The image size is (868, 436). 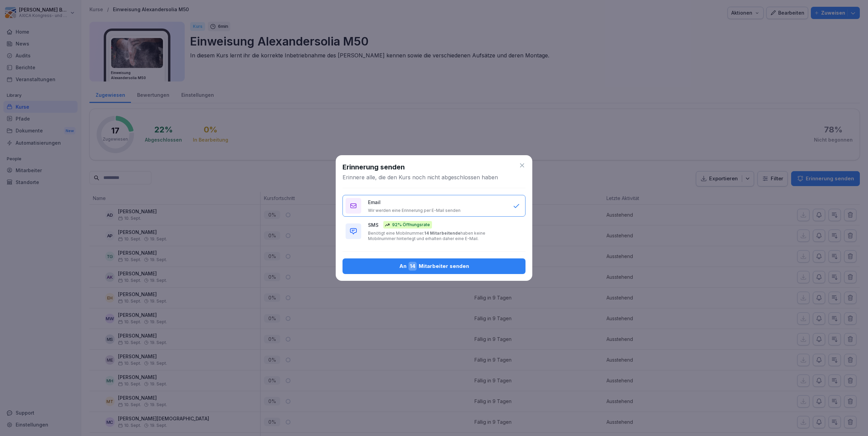 What do you see at coordinates (442, 233) in the screenshot?
I see `b: 14 Mitarbeitende` at bounding box center [442, 233].